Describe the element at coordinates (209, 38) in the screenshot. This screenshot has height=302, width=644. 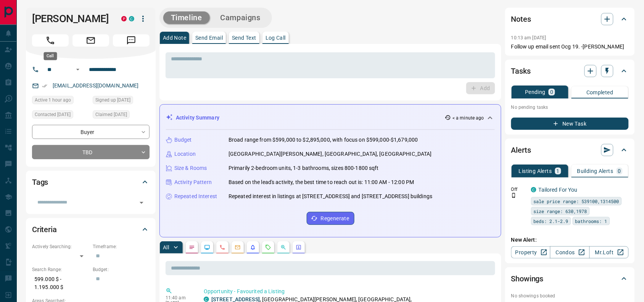
I see `p: Send Email` at that location.